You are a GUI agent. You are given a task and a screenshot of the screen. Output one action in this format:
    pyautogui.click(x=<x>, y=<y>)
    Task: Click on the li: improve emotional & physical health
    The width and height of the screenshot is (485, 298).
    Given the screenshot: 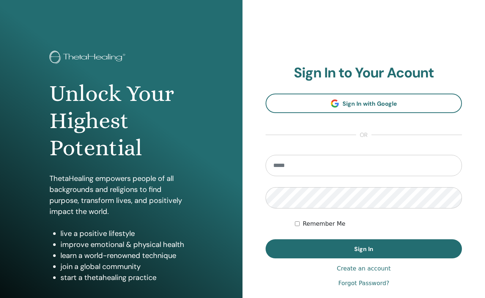 What is the action you would take?
    pyautogui.click(x=126, y=244)
    